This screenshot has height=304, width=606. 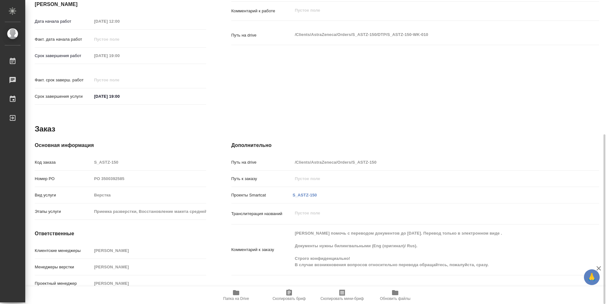 What do you see at coordinates (342, 299) in the screenshot?
I see `span: Скопировать мини-бриф` at bounding box center [342, 299].